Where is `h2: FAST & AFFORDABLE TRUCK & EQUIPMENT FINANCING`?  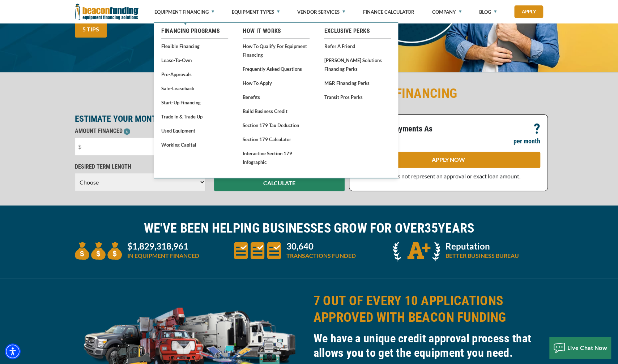 h2: FAST & AFFORDABLE TRUCK & EQUIPMENT FINANCING is located at coordinates (309, 93).